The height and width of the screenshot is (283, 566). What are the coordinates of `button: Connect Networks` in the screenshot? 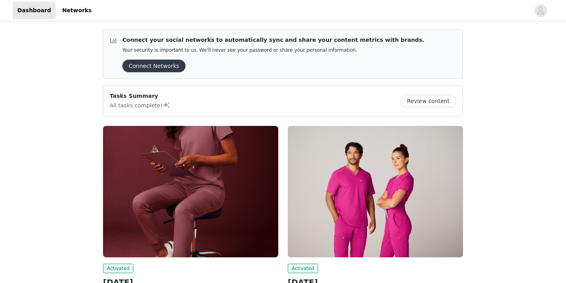 It's located at (154, 66).